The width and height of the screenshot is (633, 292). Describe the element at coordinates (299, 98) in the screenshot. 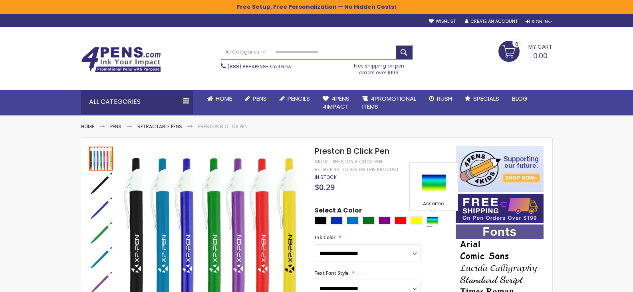

I see `span: Pencils` at that location.